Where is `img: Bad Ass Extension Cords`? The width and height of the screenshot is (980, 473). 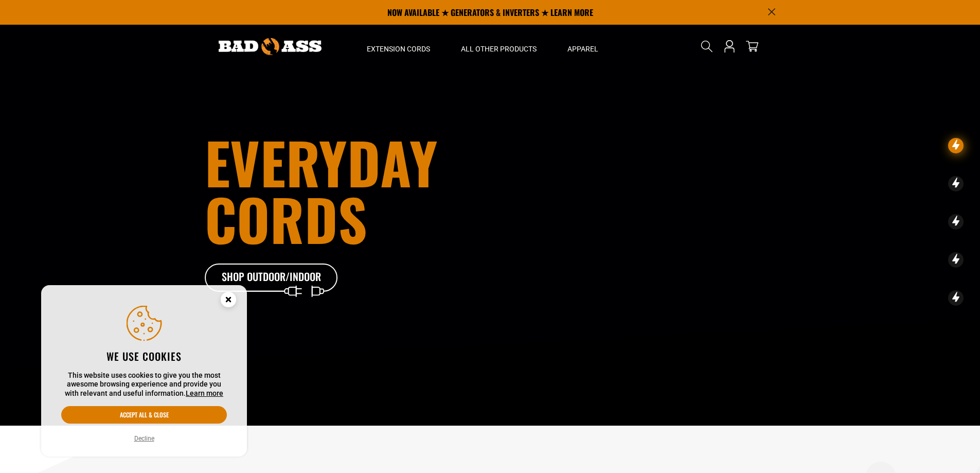
img: Bad Ass Extension Cords is located at coordinates (270, 46).